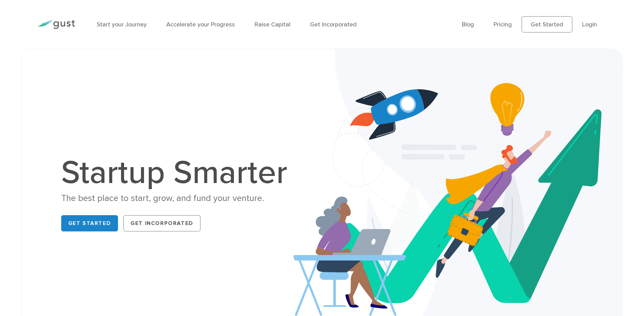 The image size is (644, 316). What do you see at coordinates (56, 25) in the screenshot?
I see `img: Gust Logo` at bounding box center [56, 25].